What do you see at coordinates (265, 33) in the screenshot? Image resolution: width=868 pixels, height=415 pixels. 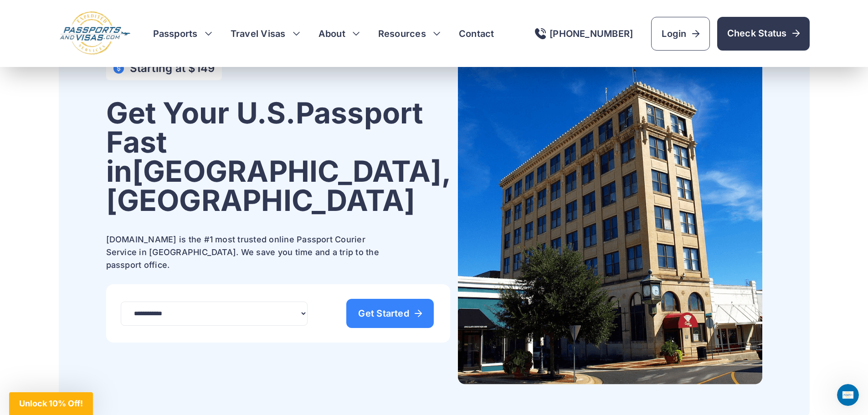 I see `h3: Travel Visas` at bounding box center [265, 33].